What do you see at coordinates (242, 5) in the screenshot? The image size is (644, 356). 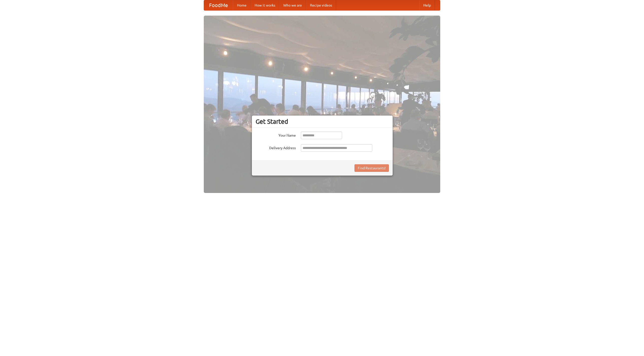 I see `a: Home` at bounding box center [242, 5].